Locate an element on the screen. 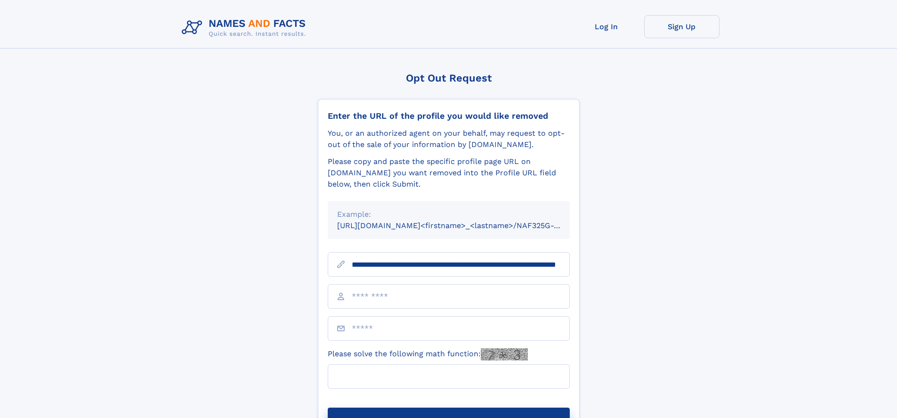 The width and height of the screenshot is (897, 418). img: Logo Names and Facts is located at coordinates (246, 28).